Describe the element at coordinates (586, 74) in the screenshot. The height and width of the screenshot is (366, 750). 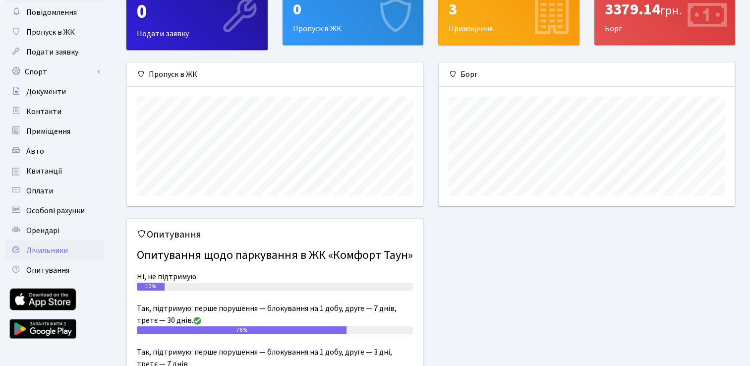
I see `div: Борг` at that location.